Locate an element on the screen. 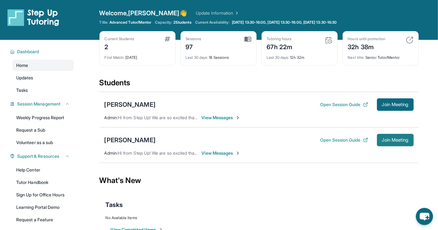 The width and height of the screenshot is (438, 230). button: Dashboard is located at coordinates (42, 52).